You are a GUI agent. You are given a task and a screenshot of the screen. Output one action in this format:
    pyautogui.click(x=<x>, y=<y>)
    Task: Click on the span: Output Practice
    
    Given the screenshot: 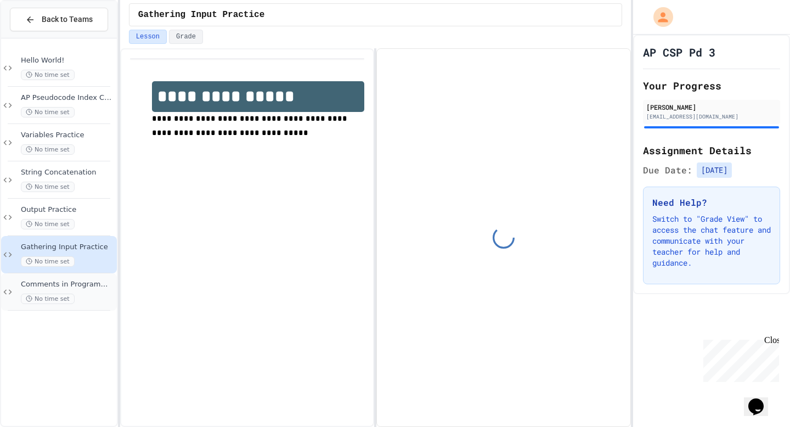 What is the action you would take?
    pyautogui.click(x=67, y=210)
    